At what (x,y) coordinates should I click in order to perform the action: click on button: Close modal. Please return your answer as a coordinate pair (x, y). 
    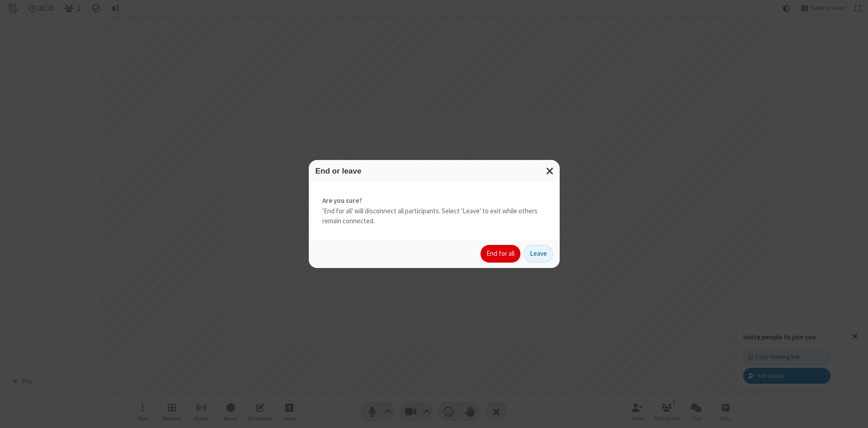
    Looking at the image, I should click on (550, 171).